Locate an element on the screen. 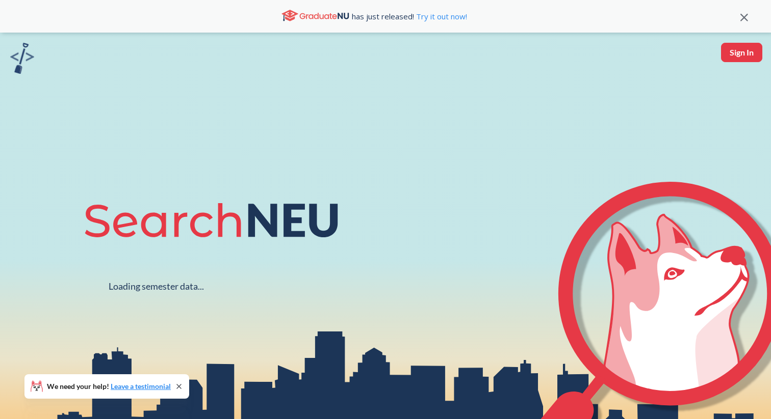 This screenshot has height=419, width=771. a: Leave a testimonial is located at coordinates (141, 386).